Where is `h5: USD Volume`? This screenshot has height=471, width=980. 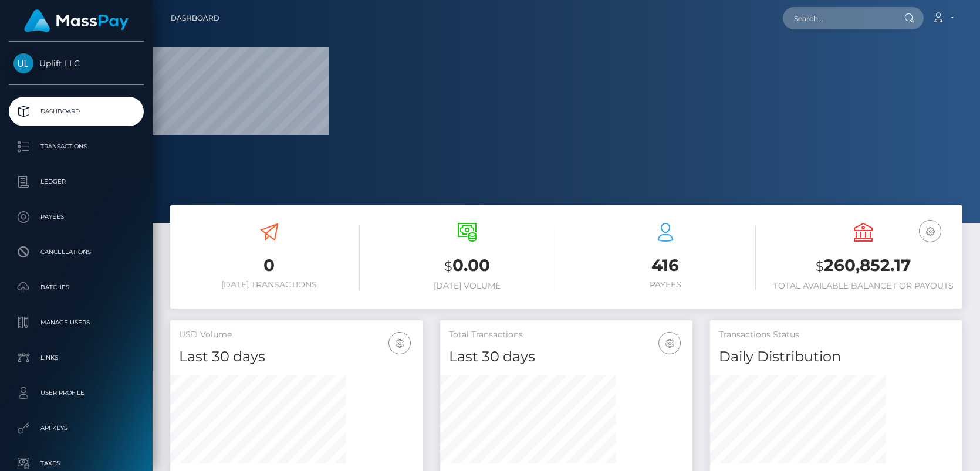 h5: USD Volume is located at coordinates (296, 335).